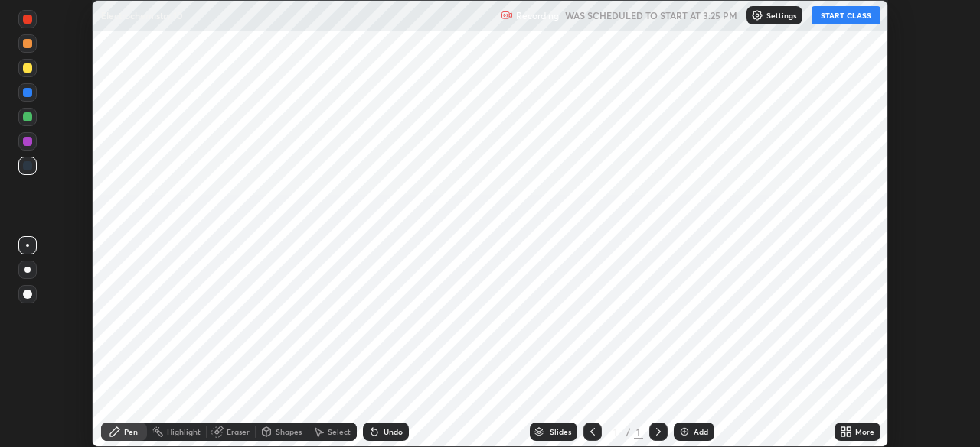 This screenshot has height=447, width=980. What do you see at coordinates (339, 432) in the screenshot?
I see `div: Select` at bounding box center [339, 432].